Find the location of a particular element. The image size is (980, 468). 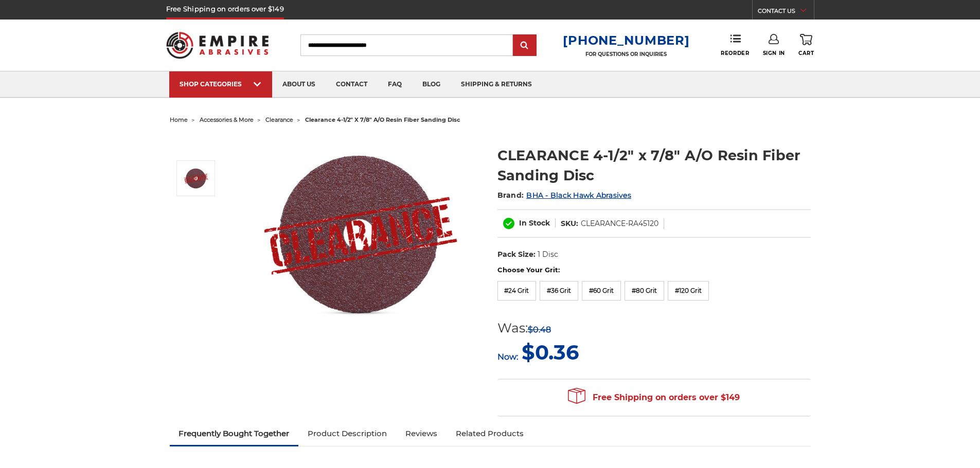

span: accessories & more is located at coordinates (226, 120).